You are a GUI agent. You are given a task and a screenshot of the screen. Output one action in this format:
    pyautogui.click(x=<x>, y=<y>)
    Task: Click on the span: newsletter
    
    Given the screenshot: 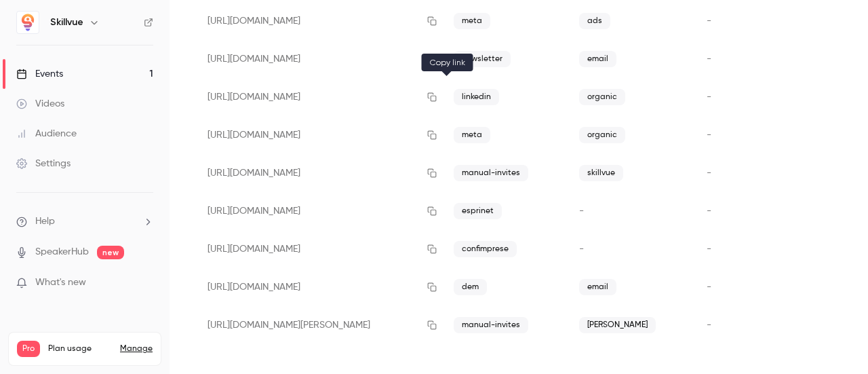 What is the action you would take?
    pyautogui.click(x=482, y=59)
    